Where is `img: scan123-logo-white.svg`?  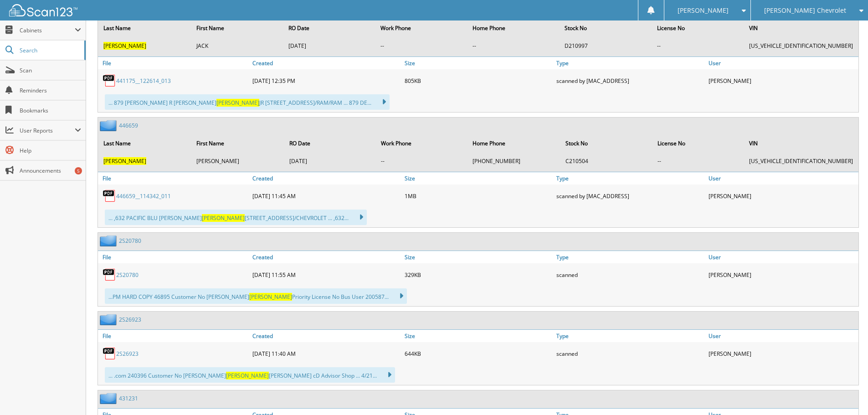 img: scan123-logo-white.svg is located at coordinates (43, 10).